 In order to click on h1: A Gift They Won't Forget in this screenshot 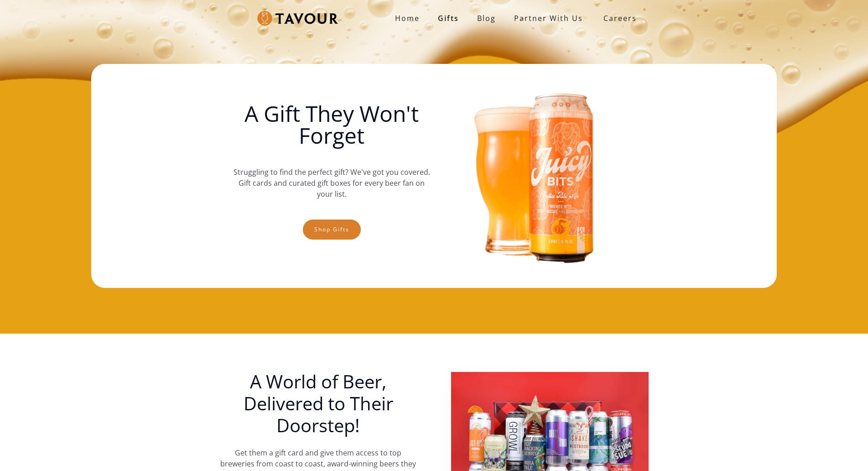, I will do `click(331, 125)`.